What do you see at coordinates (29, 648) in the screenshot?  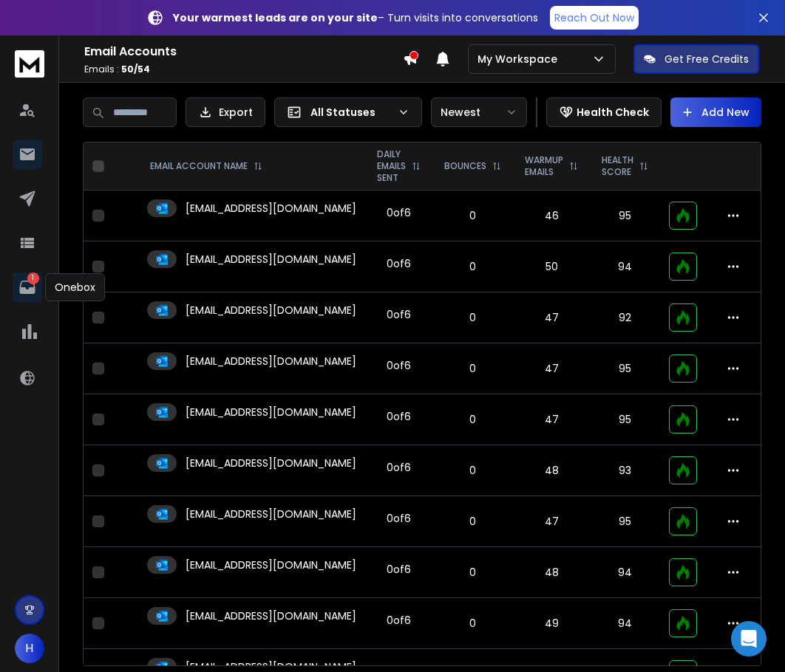 I see `span: H` at bounding box center [29, 648].